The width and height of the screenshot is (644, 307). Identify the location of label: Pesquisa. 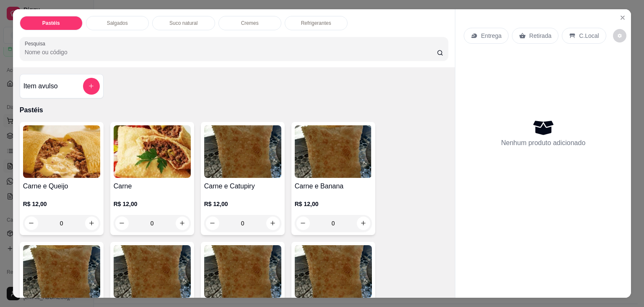
(36, 43).